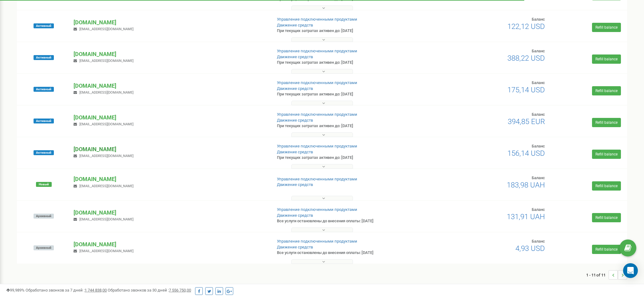  I want to click on span: 388,22 USD, so click(526, 58).